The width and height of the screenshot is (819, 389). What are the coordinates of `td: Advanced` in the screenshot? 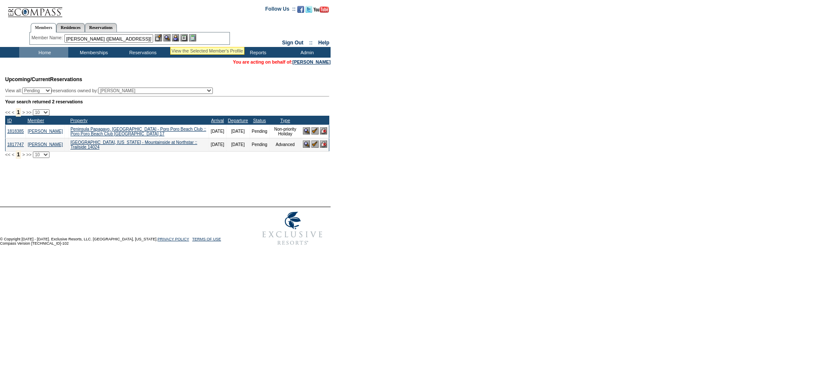 It's located at (285, 144).